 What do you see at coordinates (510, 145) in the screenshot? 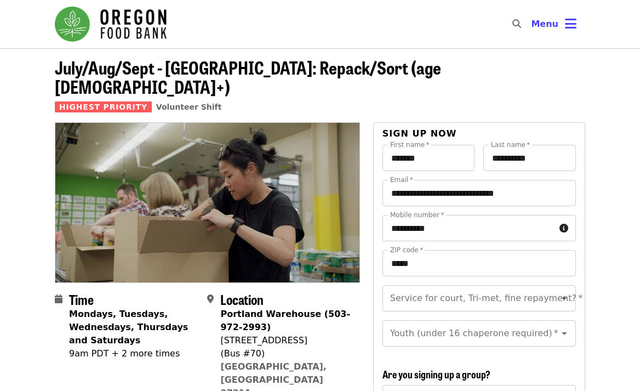
I see `label: Last name` at bounding box center [510, 145].